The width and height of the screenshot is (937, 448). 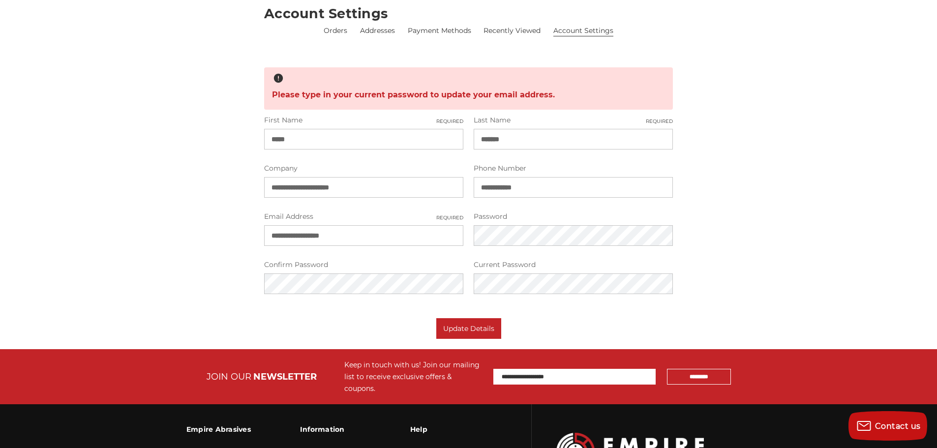 What do you see at coordinates (443, 429) in the screenshot?
I see `h3: Help` at bounding box center [443, 429].